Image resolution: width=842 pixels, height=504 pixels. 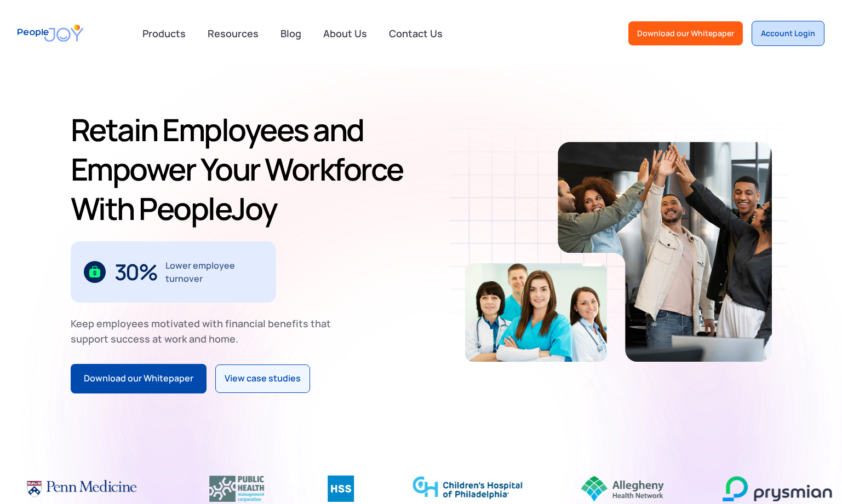 I want to click on a: home, so click(x=50, y=33).